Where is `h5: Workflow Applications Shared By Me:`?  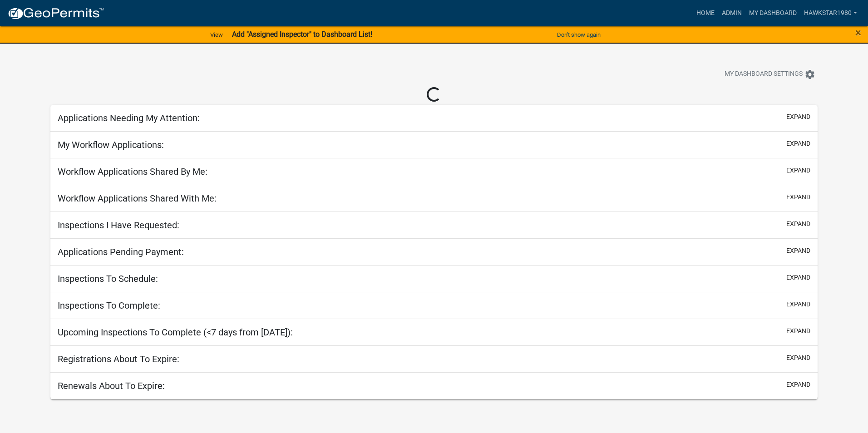
h5: Workflow Applications Shared By Me: is located at coordinates (133, 172).